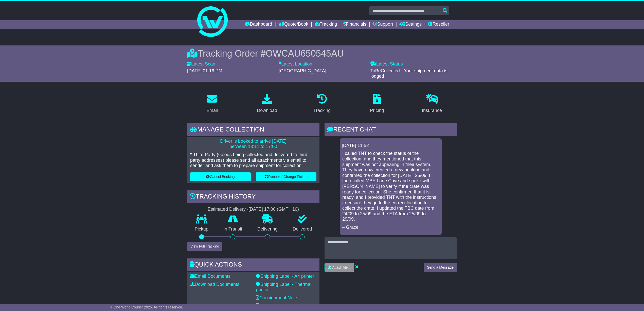  I want to click on div: Tracking, so click(322, 110).